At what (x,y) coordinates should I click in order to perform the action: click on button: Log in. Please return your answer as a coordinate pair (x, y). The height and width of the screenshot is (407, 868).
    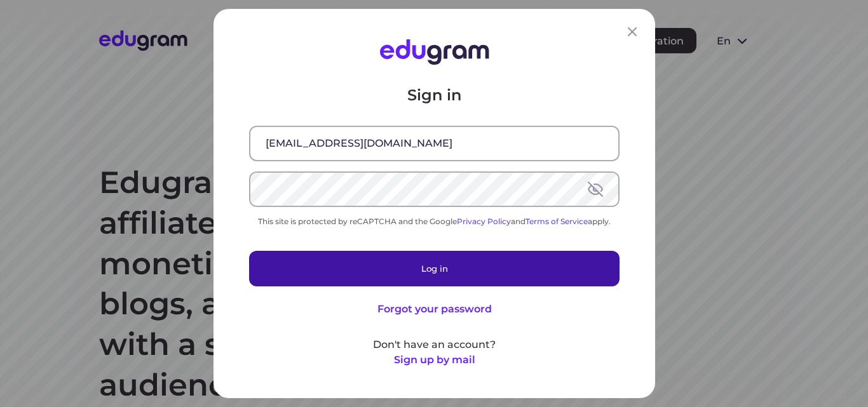
    Looking at the image, I should click on (434, 269).